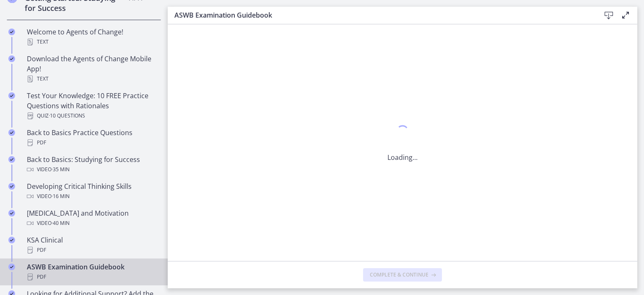 This screenshot has height=295, width=644. What do you see at coordinates (403, 158) in the screenshot?
I see `p: Loading...` at bounding box center [403, 158].